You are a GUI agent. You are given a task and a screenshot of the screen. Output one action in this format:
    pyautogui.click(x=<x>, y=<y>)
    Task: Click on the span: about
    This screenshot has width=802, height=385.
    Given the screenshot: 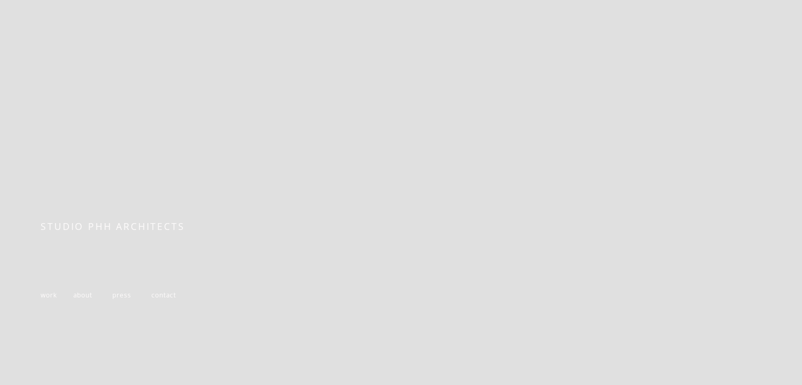 What is the action you would take?
    pyautogui.click(x=83, y=295)
    